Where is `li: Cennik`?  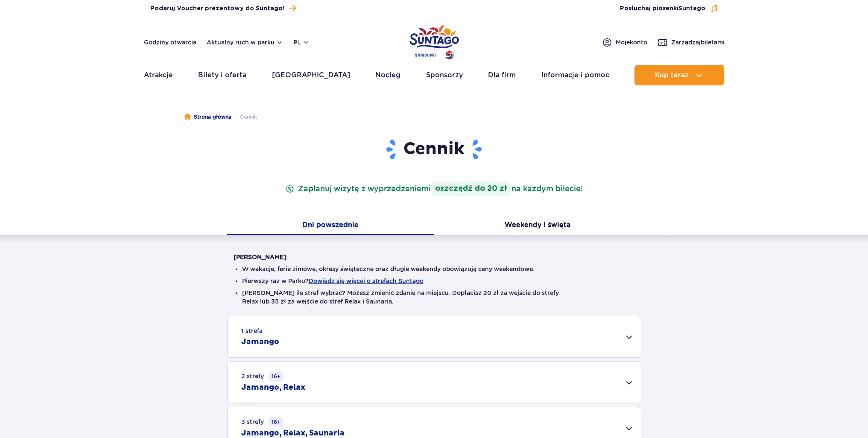 li: Cennik is located at coordinates (244, 117).